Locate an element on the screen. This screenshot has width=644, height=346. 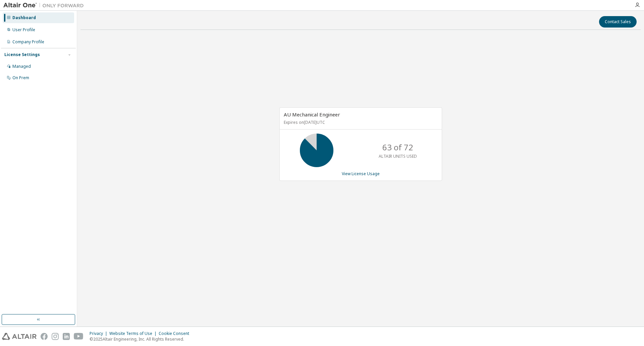
div: Cookie Consent is located at coordinates (175, 333).